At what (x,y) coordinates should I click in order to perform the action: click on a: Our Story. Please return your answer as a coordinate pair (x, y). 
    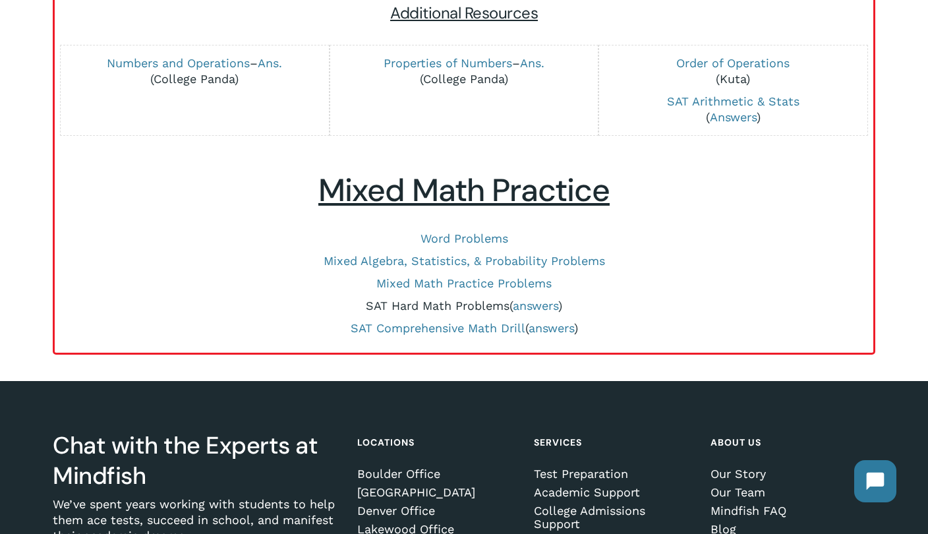
    Looking at the image, I should click on (790, 474).